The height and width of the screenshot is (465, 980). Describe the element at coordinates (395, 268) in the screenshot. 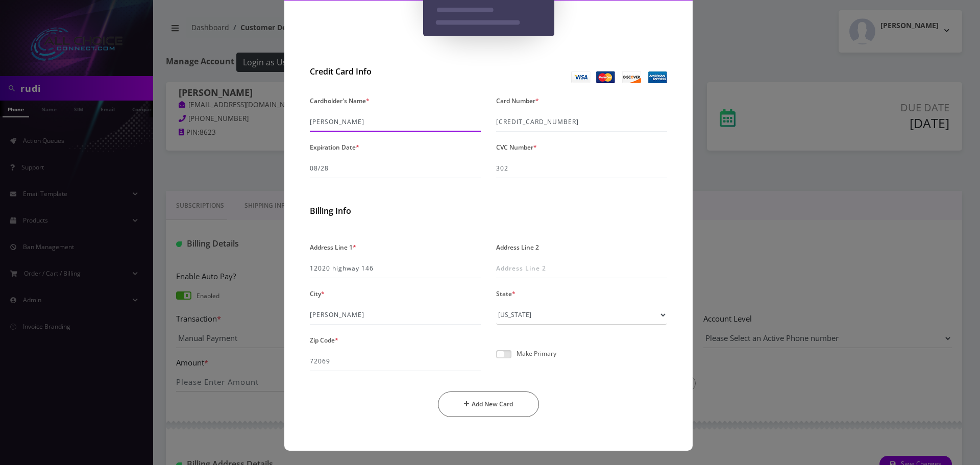

I see `input: Address Line 1` at that location.